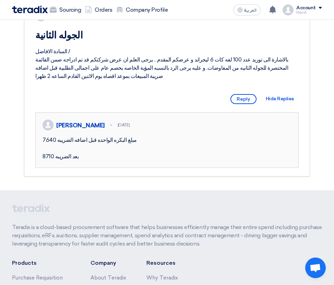  Describe the element at coordinates (41, 263) in the screenshot. I see `li: Products` at that location.